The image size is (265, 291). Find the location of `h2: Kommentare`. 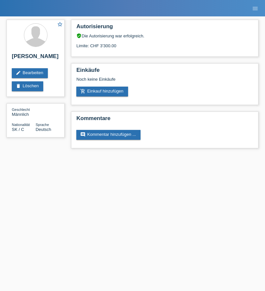

h2: Kommentare is located at coordinates (165, 120).